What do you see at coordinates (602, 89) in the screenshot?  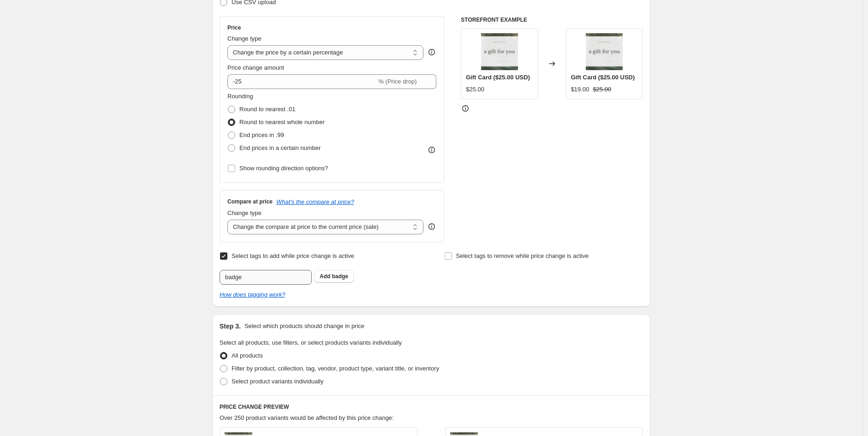 I see `strike: $25.00` at bounding box center [602, 89].